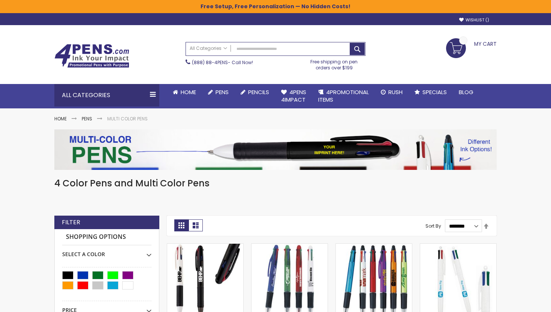 This screenshot has height=312, width=551. I want to click on span: Home, so click(188, 92).